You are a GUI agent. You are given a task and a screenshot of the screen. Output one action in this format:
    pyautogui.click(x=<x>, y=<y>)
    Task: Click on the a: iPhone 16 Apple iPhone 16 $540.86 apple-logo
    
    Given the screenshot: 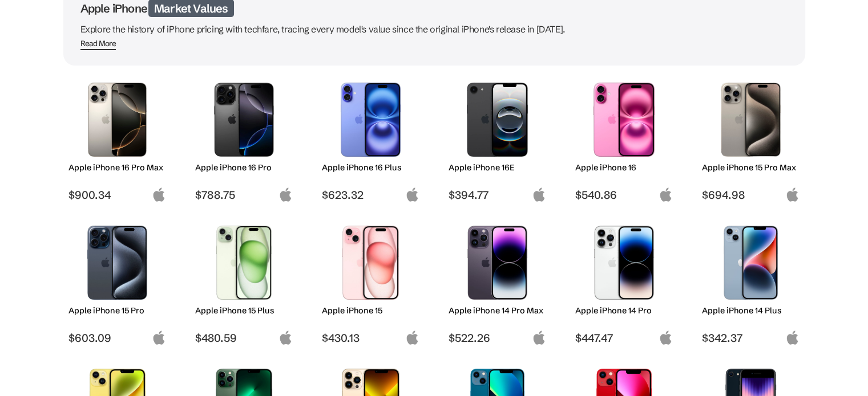 What is the action you would take?
    pyautogui.click(x=624, y=139)
    